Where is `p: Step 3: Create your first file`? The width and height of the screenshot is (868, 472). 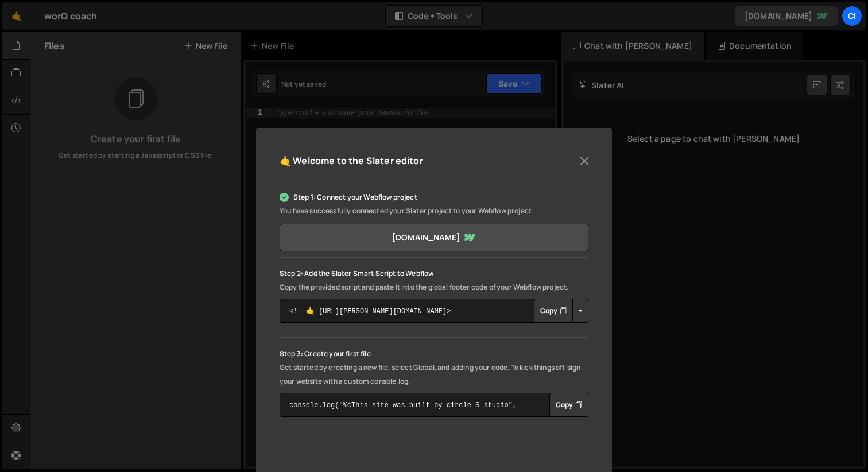 p: Step 3: Create your first file is located at coordinates (434, 354).